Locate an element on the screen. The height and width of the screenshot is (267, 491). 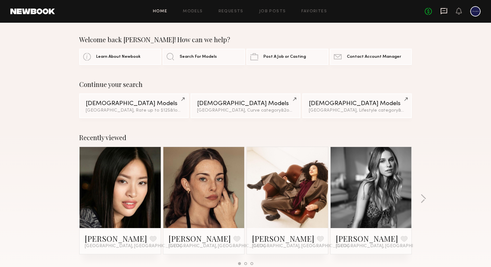
a: Favorites is located at coordinates (314, 11).